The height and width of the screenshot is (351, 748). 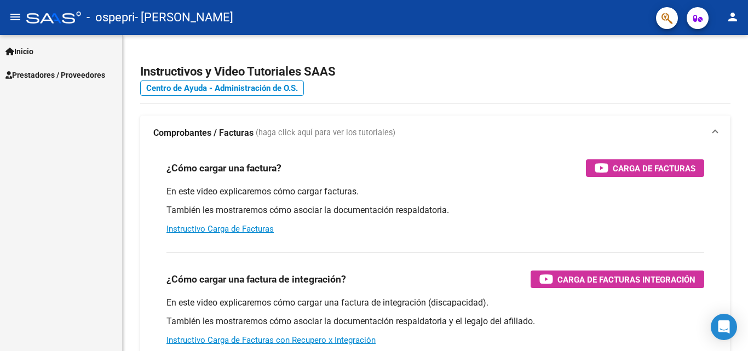 I want to click on span: Carga de Facturas Integración, so click(x=626, y=279).